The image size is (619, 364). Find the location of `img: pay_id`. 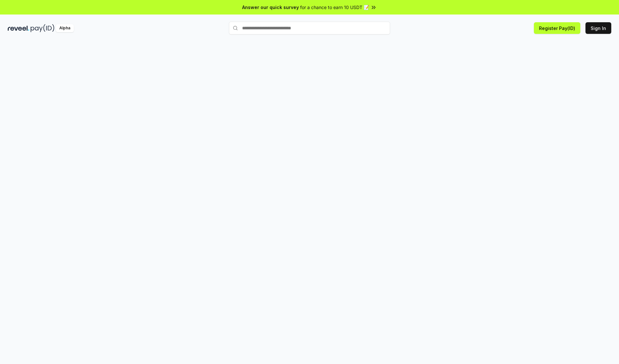

img: pay_id is located at coordinates (43, 28).